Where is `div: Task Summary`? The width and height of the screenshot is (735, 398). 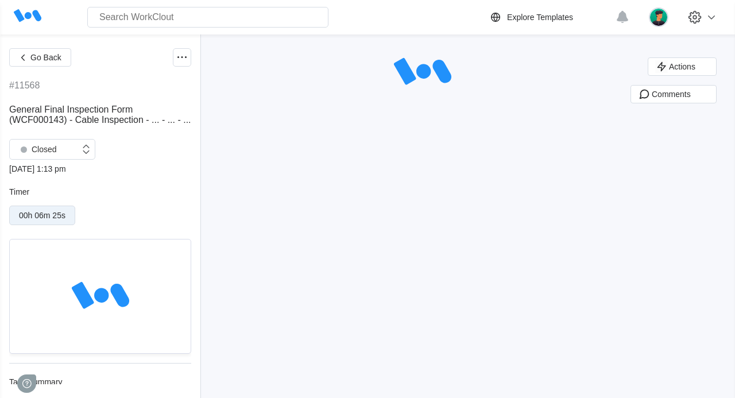 div: Task Summary is located at coordinates (100, 382).